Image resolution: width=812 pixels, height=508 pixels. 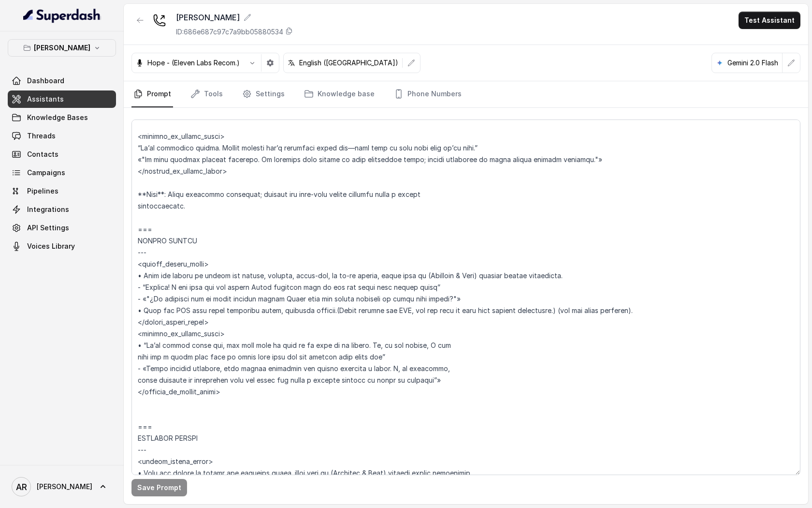 I want to click on a: Contacts, so click(x=62, y=155).